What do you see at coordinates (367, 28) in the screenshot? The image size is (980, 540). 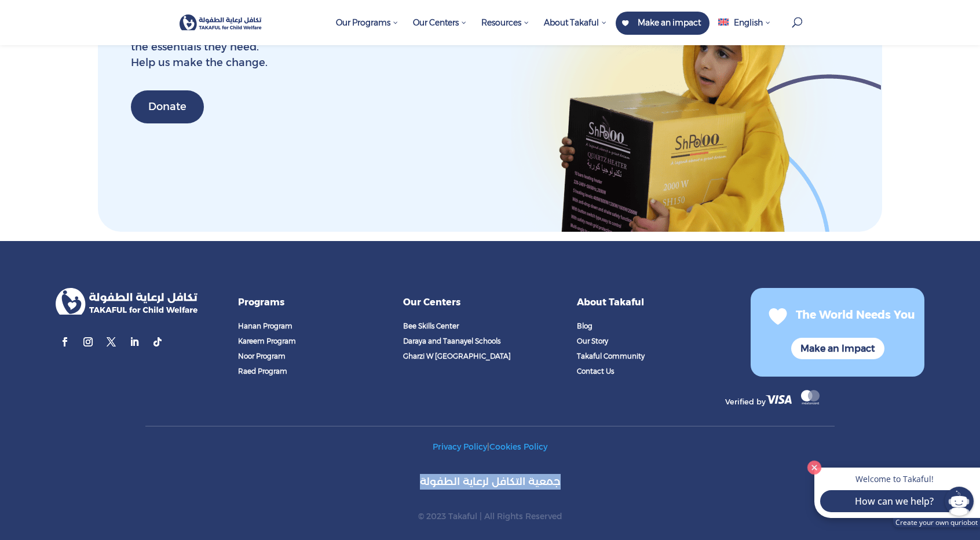 I see `a: Our Programs` at bounding box center [367, 28].